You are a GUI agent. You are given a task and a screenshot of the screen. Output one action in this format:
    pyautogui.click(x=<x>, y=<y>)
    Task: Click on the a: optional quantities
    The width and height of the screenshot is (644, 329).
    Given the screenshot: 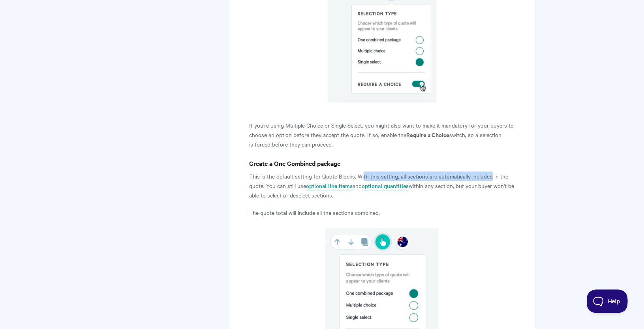 What is the action you would take?
    pyautogui.click(x=385, y=186)
    